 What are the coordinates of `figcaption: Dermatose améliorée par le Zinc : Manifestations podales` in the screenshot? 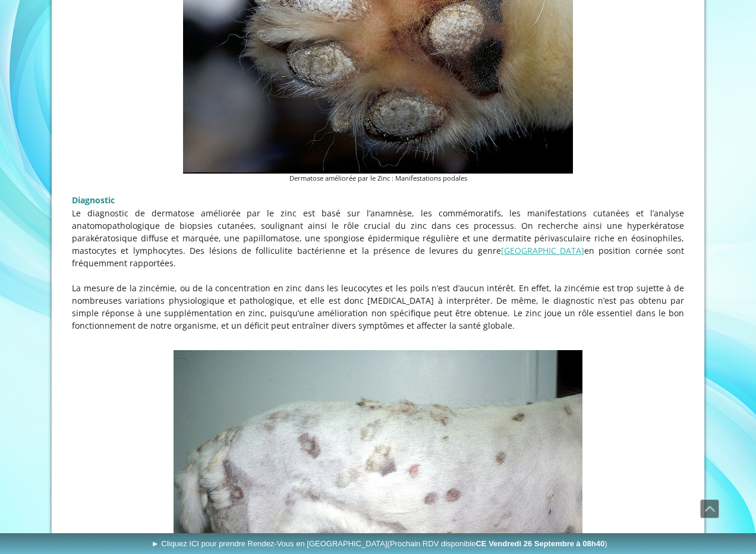 It's located at (378, 178).